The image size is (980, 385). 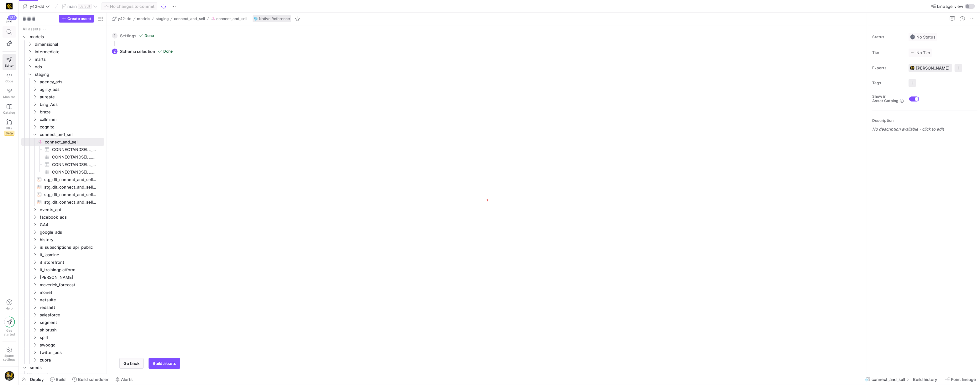 What do you see at coordinates (74, 142) in the screenshot?
I see `span: connect_and_sell​​​​​​​​` at bounding box center [74, 142].